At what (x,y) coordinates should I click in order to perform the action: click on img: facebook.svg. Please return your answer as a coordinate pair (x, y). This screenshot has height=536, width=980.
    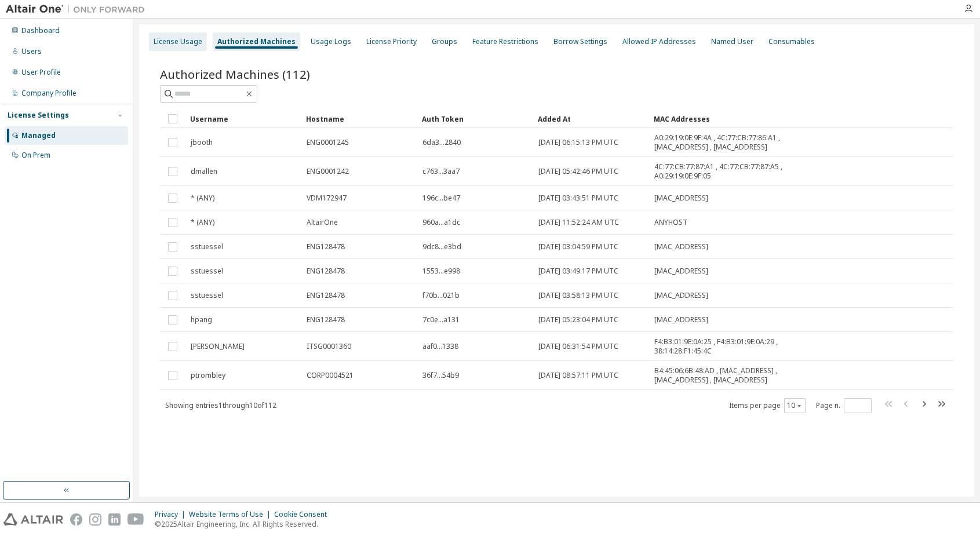
    Looking at the image, I should click on (76, 519).